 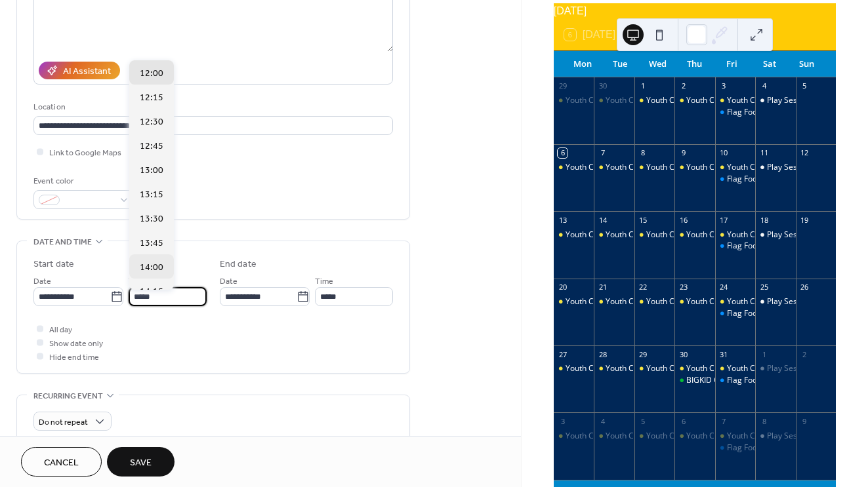 What do you see at coordinates (694, 64) in the screenshot?
I see `div: Thu` at bounding box center [694, 64].